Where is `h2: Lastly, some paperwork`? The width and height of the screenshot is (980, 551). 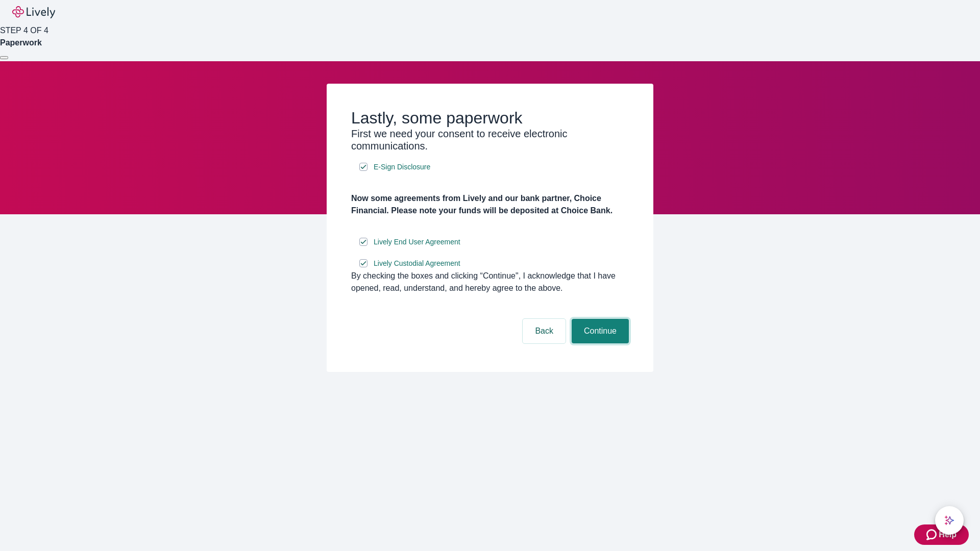
h2: Lastly, some paperwork is located at coordinates (490, 118).